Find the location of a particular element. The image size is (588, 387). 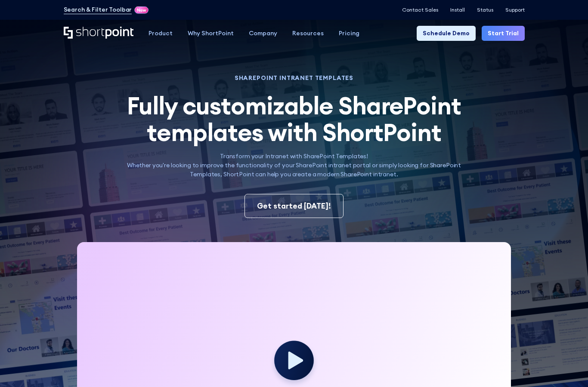

a: Status is located at coordinates (485, 10).